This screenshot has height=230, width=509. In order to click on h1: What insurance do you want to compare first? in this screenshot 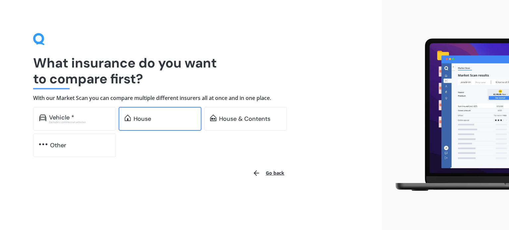, I will do `click(191, 71)`.